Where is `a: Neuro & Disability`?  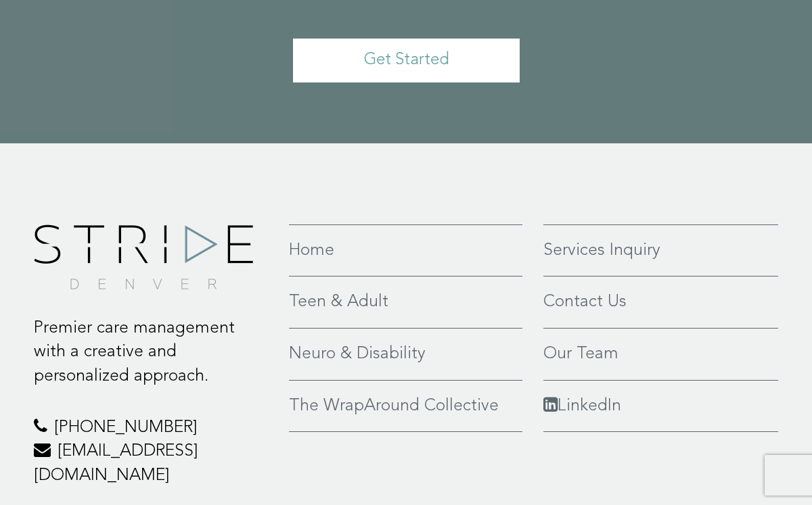
a: Neuro & Disability is located at coordinates (406, 355).